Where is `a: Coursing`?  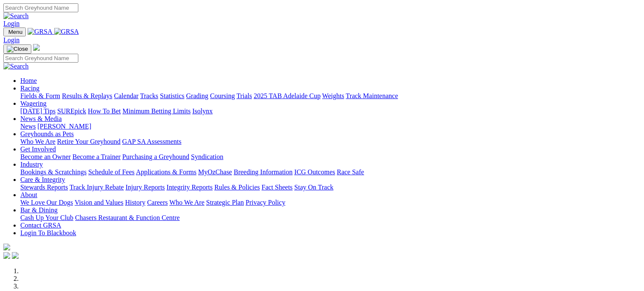 a: Coursing is located at coordinates (222, 96).